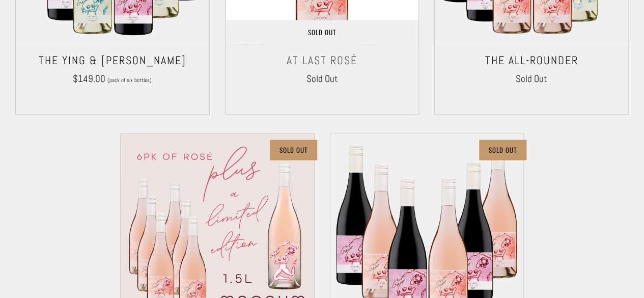 This screenshot has width=644, height=298. I want to click on h3: At Last Rosé, so click(322, 61).